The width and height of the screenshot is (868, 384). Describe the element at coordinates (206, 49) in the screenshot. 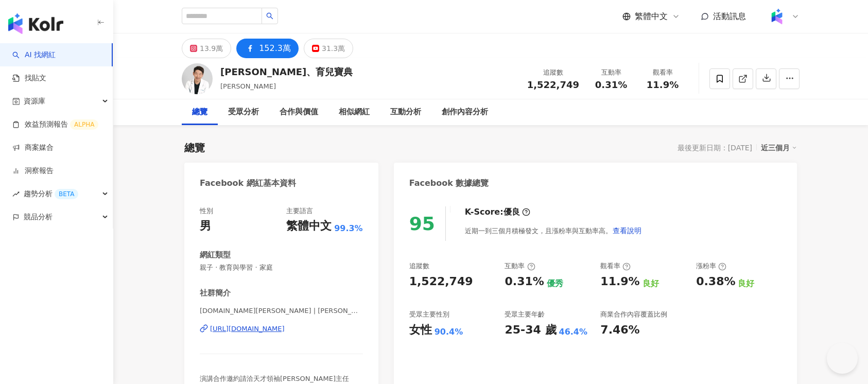

I see `button: 13.9萬` at that location.